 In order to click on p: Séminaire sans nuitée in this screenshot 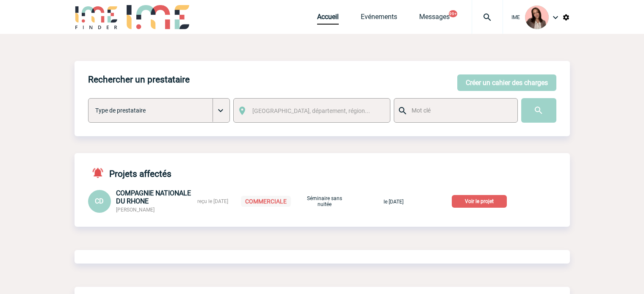, I will do `click(324, 202)`.